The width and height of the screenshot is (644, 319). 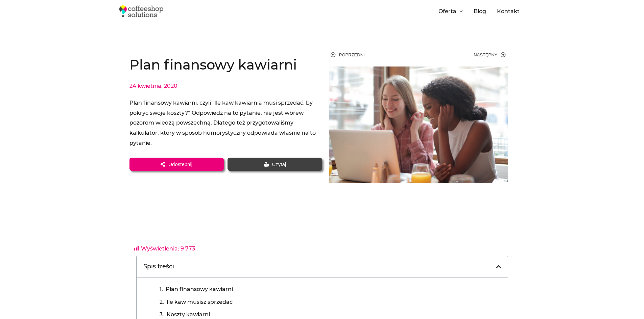 I want to click on span: 9 773, so click(x=188, y=249).